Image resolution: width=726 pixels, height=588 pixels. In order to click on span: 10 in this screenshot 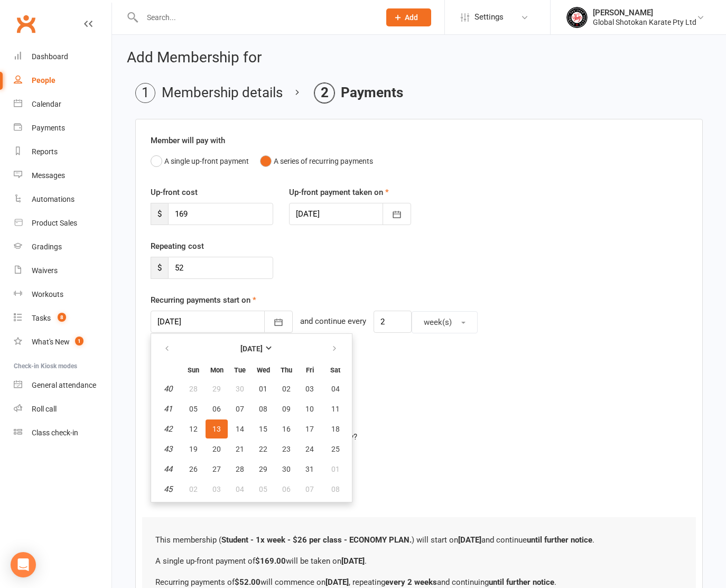, I will do `click(310, 409)`.